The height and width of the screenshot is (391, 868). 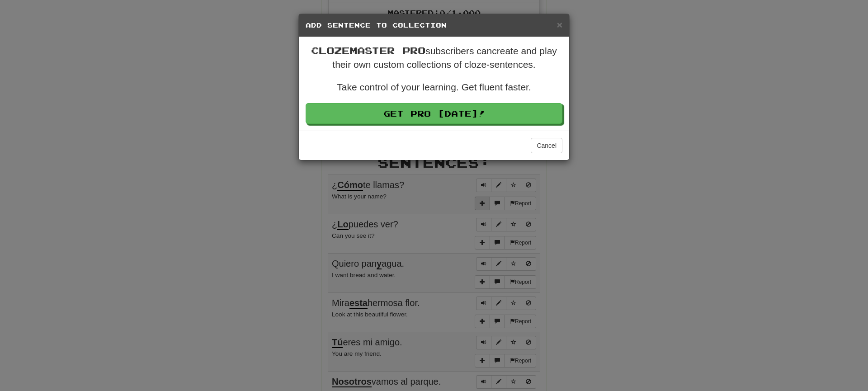 I want to click on button: Close, so click(x=560, y=25).